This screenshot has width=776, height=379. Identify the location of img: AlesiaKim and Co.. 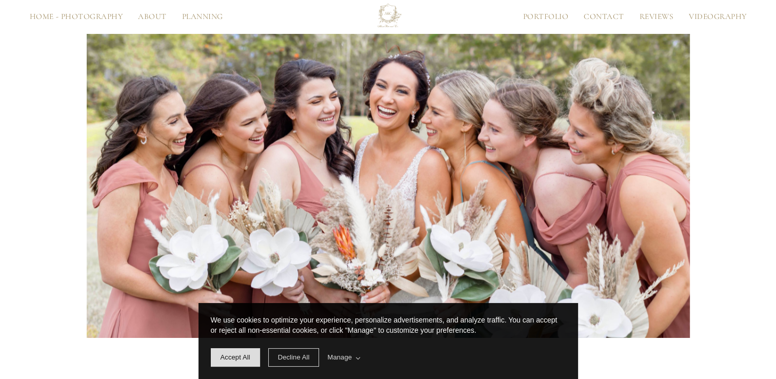
(388, 16).